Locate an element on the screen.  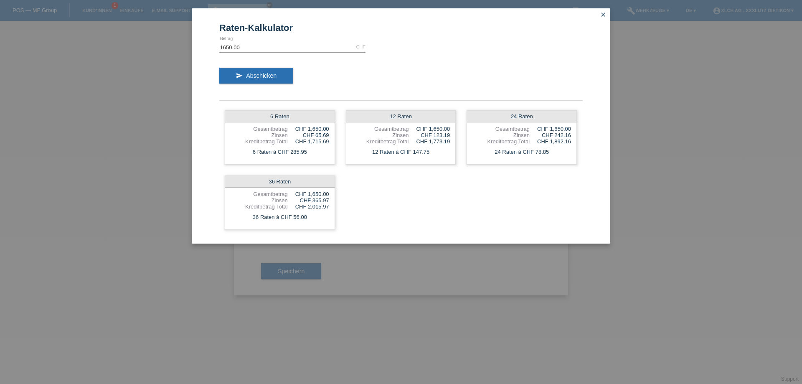
div: 12 Raten is located at coordinates (401, 117).